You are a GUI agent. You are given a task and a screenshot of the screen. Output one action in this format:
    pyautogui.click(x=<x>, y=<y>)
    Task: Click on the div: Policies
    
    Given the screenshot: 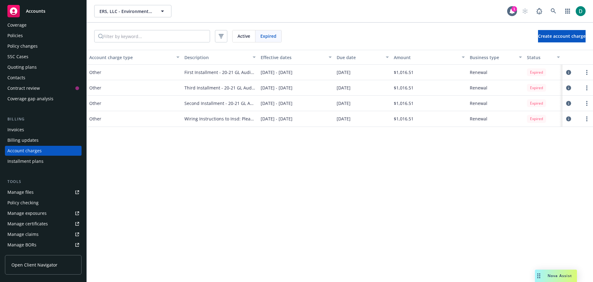 What is the action you would take?
    pyautogui.click(x=15, y=36)
    